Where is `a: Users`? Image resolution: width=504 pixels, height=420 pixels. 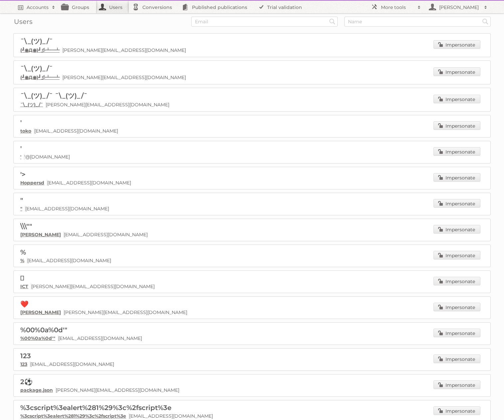 a: Users is located at coordinates (113, 7).